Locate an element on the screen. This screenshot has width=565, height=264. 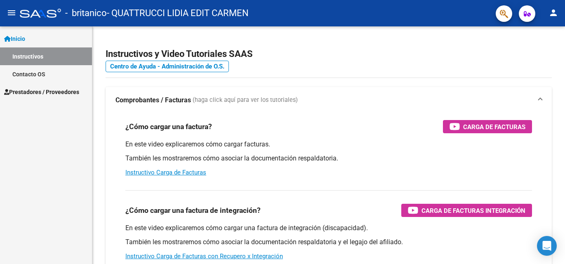
mat-icon: person is located at coordinates (553, 13).